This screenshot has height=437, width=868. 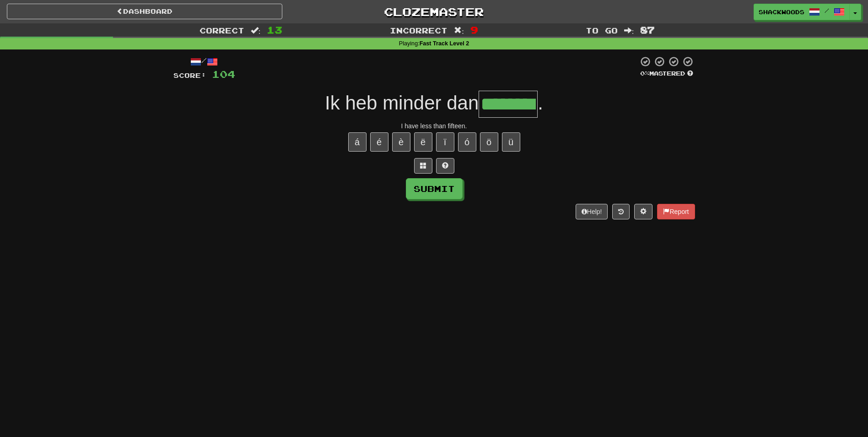 What do you see at coordinates (511, 142) in the screenshot?
I see `button: ü` at bounding box center [511, 142].